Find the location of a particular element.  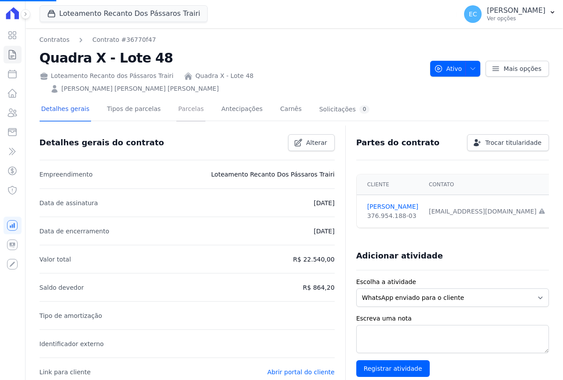

a: Tipos de parcelas is located at coordinates (134, 110).